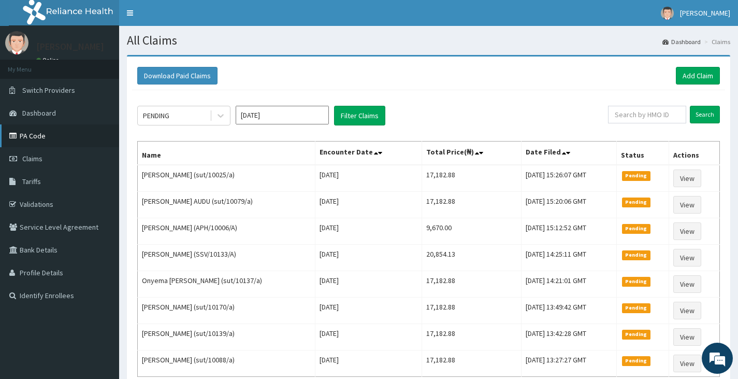 This screenshot has width=738, height=379. I want to click on li: Claims, so click(716, 41).